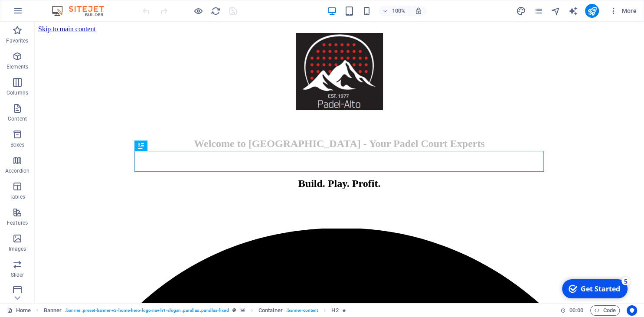 This screenshot has width=644, height=317. Describe the element at coordinates (67, 6) in the screenshot. I see `div: 5` at that location.